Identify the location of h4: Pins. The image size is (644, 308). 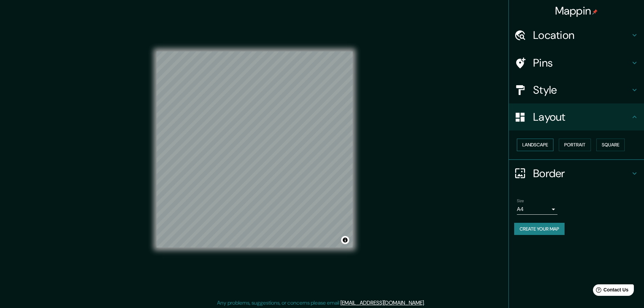
(582, 63).